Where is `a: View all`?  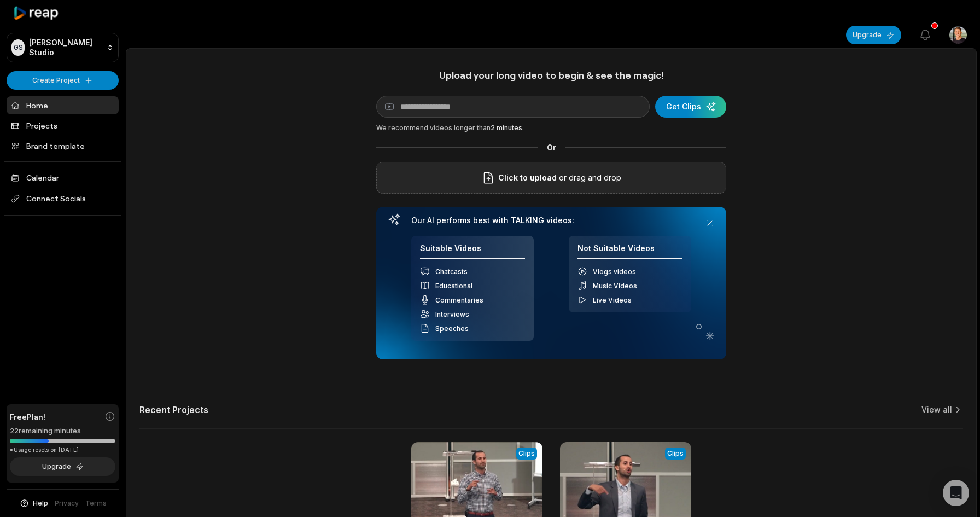
a: View all is located at coordinates (937, 410).